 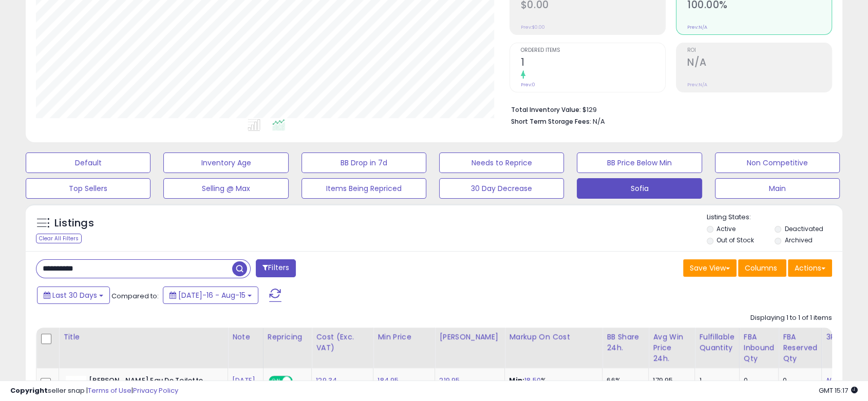 I want to click on button: Actions, so click(x=810, y=268).